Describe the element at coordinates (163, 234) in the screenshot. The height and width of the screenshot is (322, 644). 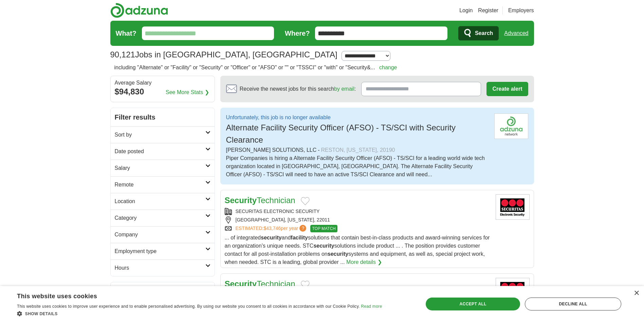
I see `a: Company` at that location.